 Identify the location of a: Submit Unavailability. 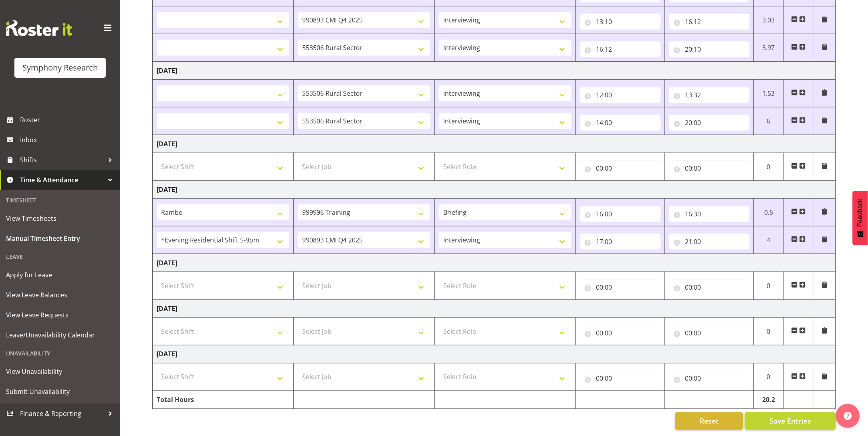
(60, 391).